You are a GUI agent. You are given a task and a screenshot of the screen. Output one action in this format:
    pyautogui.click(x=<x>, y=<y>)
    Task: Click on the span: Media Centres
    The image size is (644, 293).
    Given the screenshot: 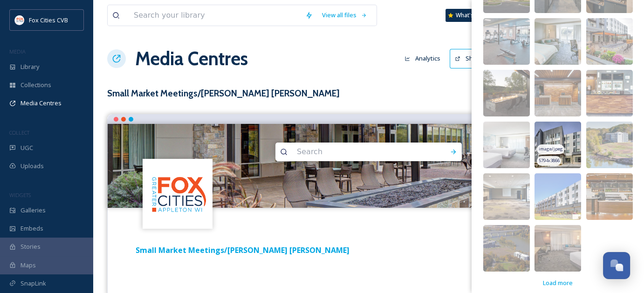 What is the action you would take?
    pyautogui.click(x=41, y=103)
    